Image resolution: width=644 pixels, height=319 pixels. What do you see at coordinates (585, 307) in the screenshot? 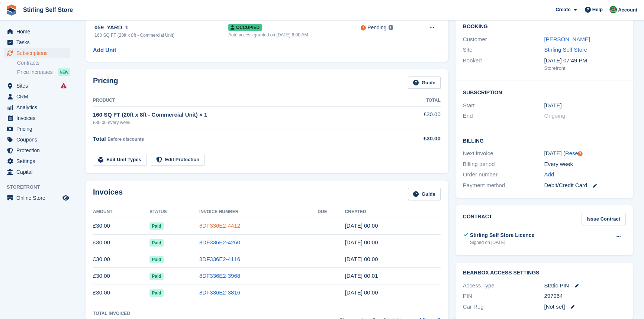
I see `div: [Not set]` at bounding box center [585, 307].